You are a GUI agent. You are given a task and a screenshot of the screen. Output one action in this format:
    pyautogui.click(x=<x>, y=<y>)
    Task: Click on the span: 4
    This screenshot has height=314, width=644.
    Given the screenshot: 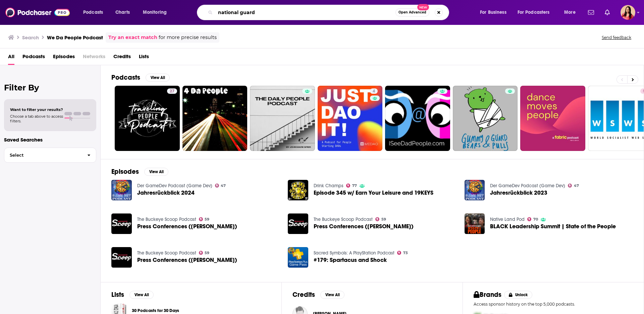 What is the action you would take?
    pyautogui.click(x=374, y=91)
    